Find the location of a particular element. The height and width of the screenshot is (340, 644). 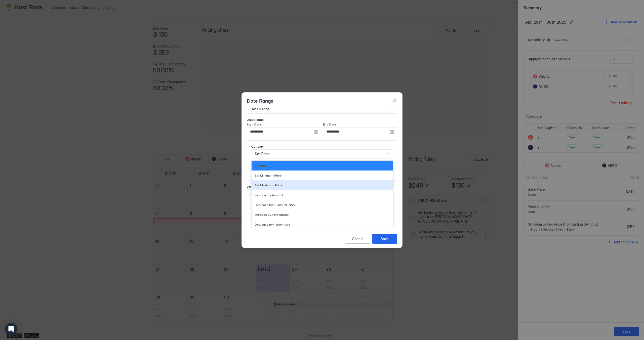

button: Cancel is located at coordinates (357, 238).